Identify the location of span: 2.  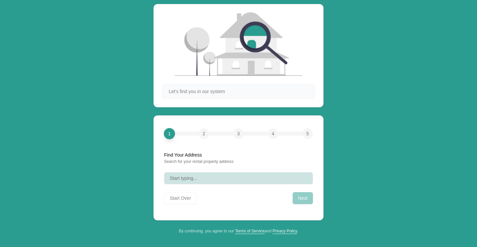
(204, 134).